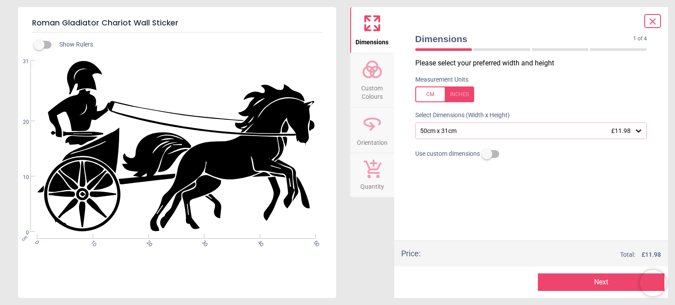 The image size is (675, 305). I want to click on span: Use custom dimensions, so click(447, 154).